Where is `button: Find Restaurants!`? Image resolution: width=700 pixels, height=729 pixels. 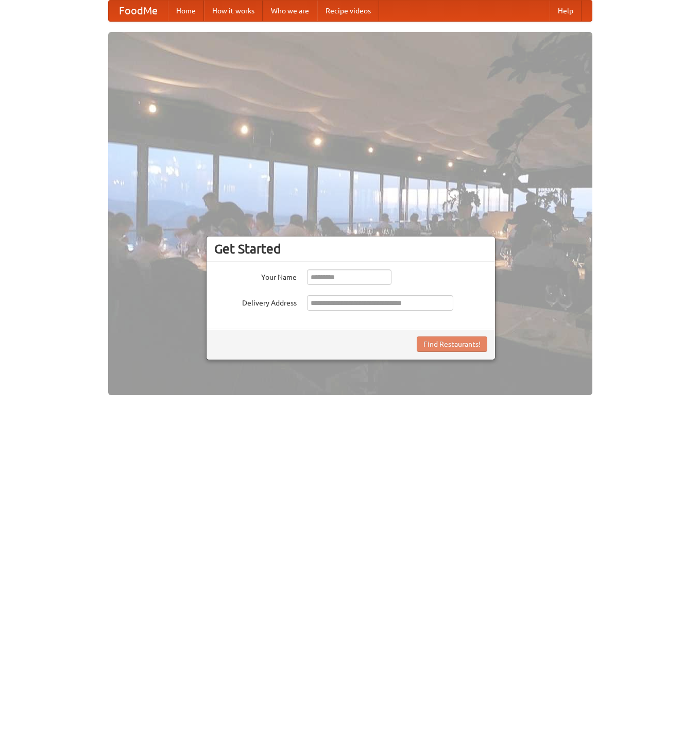
button: Find Restaurants! is located at coordinates (452, 344).